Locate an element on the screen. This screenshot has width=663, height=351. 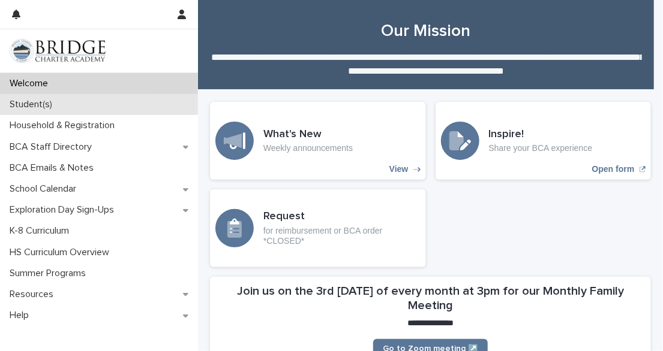
p: Summer Programs is located at coordinates (50, 273).